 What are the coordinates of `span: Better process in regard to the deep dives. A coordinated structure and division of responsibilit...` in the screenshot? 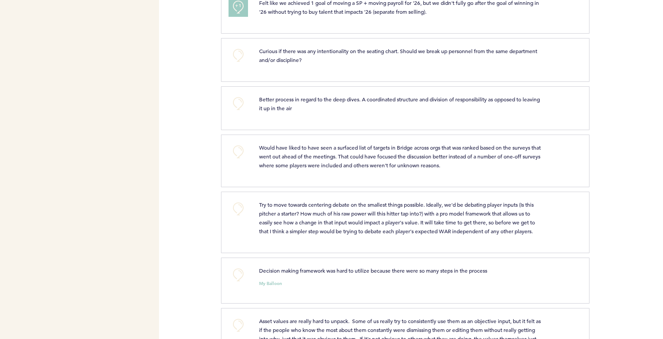 It's located at (400, 104).